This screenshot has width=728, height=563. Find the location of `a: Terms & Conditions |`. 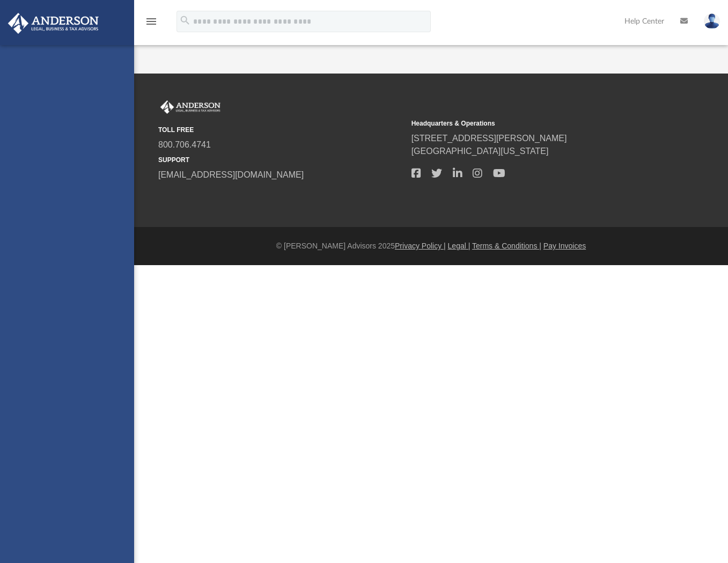

a: Terms & Conditions | is located at coordinates (507, 245).